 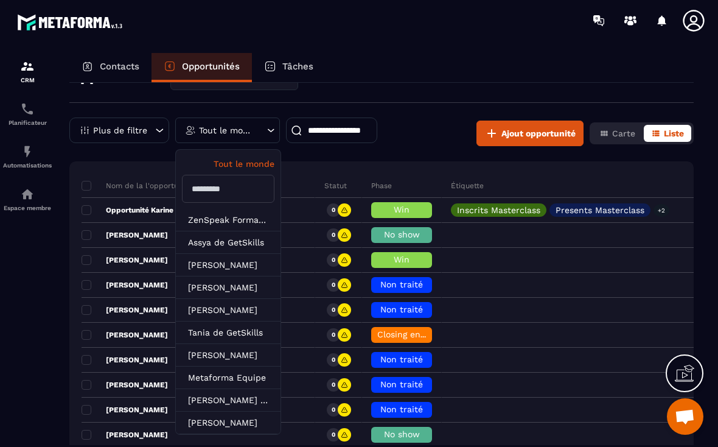 What do you see at coordinates (120, 130) in the screenshot?
I see `p: Plus de filtre` at bounding box center [120, 130].